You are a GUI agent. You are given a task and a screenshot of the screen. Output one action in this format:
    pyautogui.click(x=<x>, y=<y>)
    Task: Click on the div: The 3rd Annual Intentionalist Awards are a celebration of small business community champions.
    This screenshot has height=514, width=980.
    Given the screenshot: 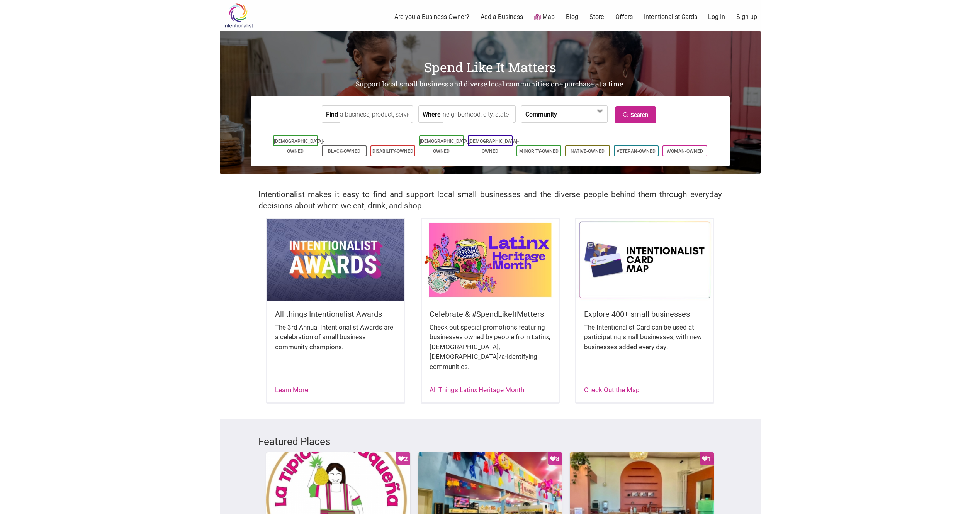 What is the action you would take?
    pyautogui.click(x=335, y=341)
    